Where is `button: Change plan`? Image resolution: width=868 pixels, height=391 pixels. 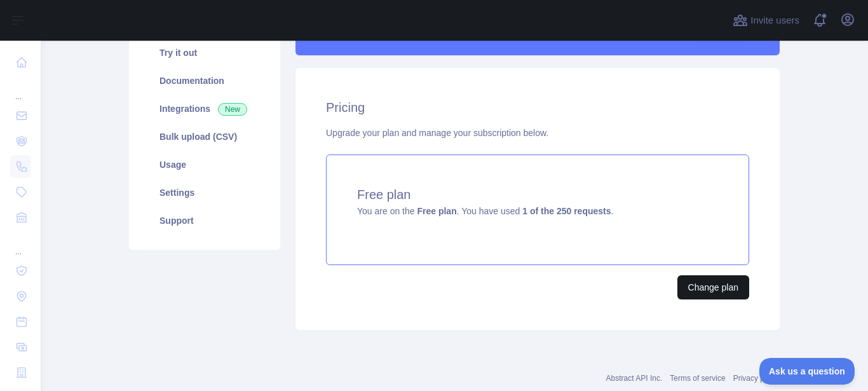
button: Change plan is located at coordinates (713, 287).